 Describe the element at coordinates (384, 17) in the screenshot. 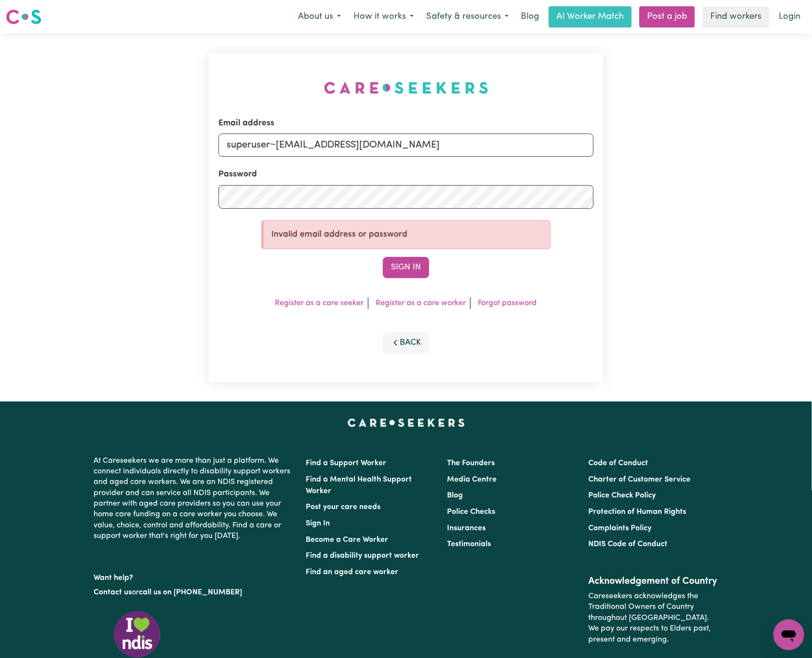

I see `button: How it works` at that location.